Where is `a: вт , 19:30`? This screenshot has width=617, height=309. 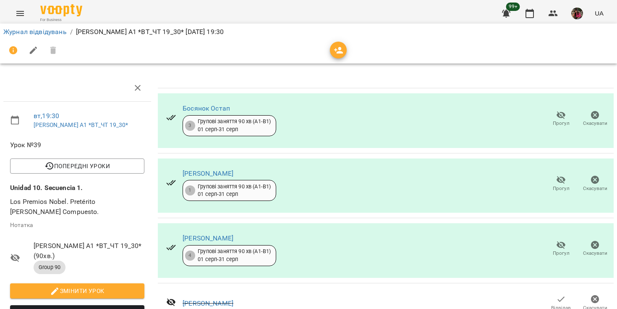 a: вт , 19:30 is located at coordinates (46, 115).